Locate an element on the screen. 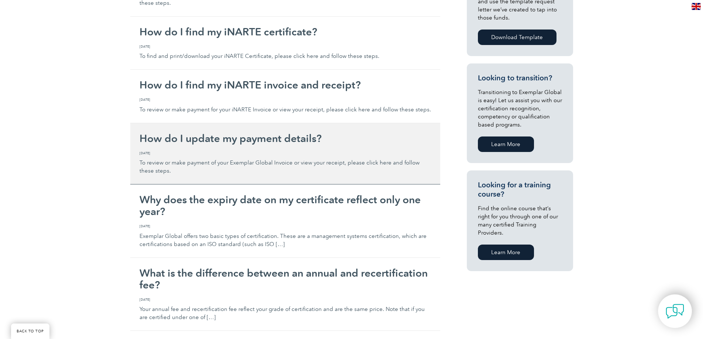  h2: How do I update my payment details? is located at coordinates (285, 138).